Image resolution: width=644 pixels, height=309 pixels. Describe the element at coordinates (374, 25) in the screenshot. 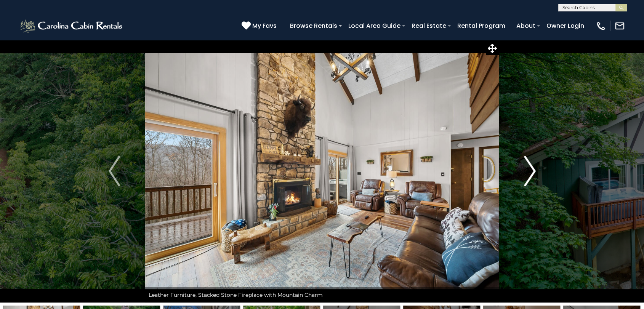

I see `a: Local Area Guide` at that location.